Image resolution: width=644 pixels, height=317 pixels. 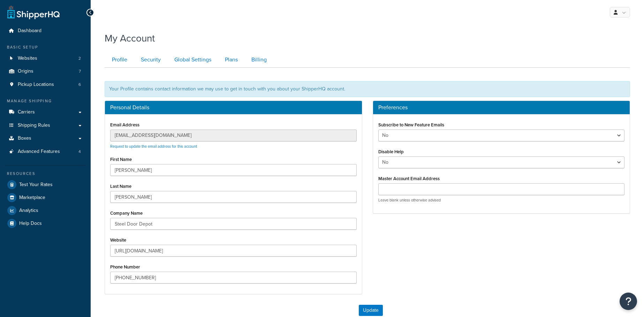 I want to click on div: Manage Shipping, so click(x=45, y=101).